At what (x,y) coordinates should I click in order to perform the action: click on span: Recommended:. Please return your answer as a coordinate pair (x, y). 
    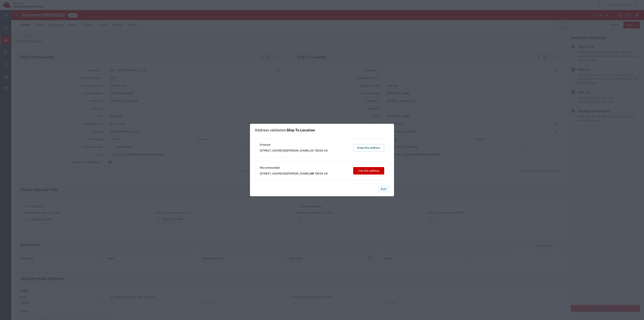
    Looking at the image, I should click on (293, 167).